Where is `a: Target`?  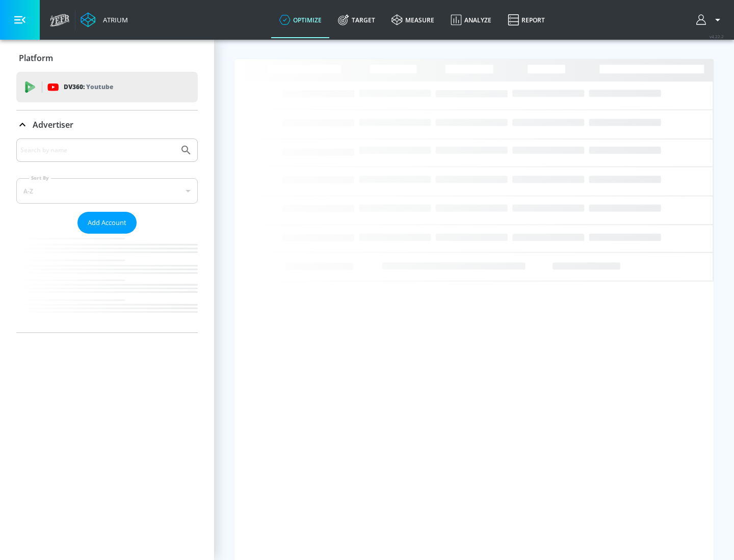 a: Target is located at coordinates (356, 20).